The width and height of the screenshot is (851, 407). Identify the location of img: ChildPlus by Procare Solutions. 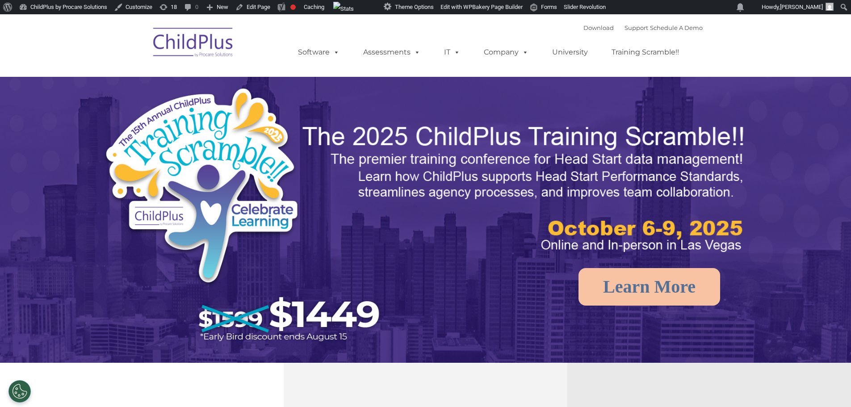
(193, 44).